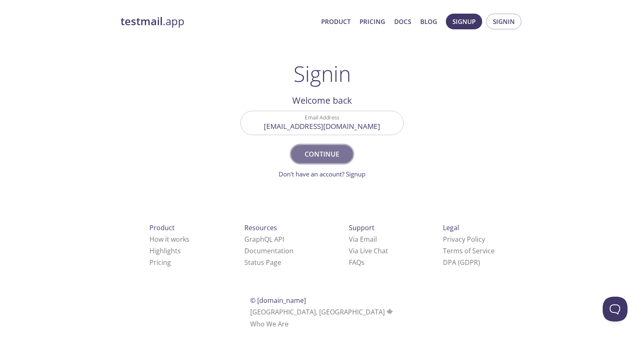 This screenshot has width=644, height=338. What do you see at coordinates (269, 324) in the screenshot?
I see `a: Who We Are` at bounding box center [269, 324].